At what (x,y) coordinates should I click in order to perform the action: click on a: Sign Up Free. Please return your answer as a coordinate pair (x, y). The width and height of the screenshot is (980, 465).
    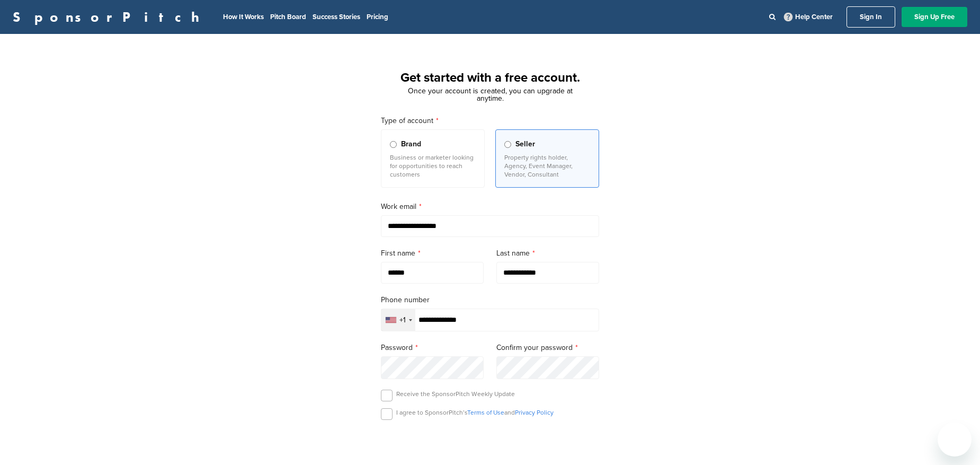
    Looking at the image, I should click on (935, 17).